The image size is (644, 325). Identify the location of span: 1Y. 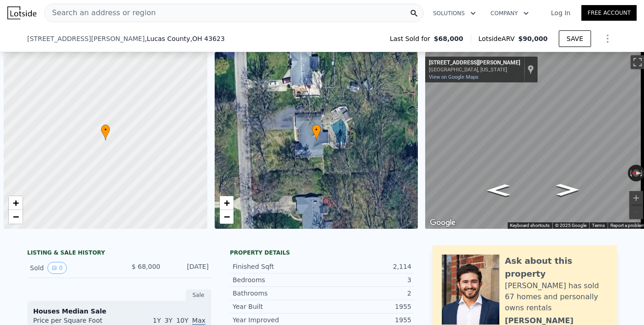
(157, 320).